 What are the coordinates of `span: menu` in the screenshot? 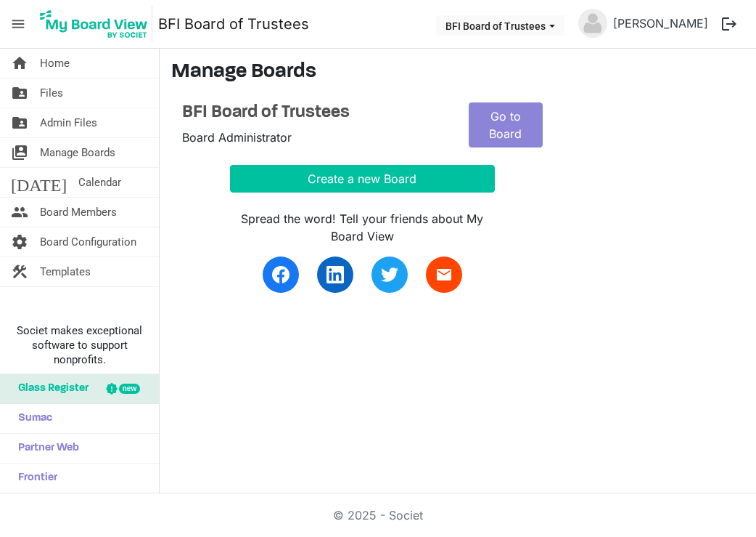 It's located at (18, 24).